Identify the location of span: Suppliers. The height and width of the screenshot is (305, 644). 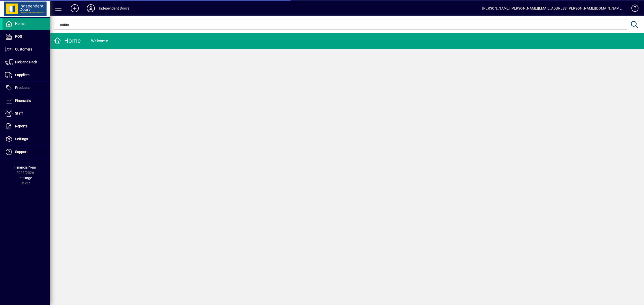
(22, 75).